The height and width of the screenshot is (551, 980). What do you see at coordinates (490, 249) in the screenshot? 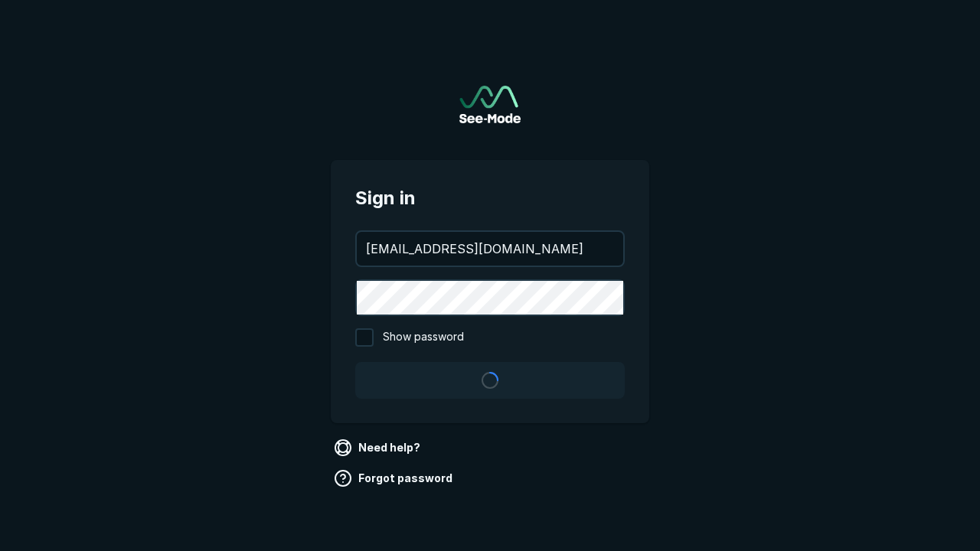
I see `input: your@email.com` at bounding box center [490, 249].